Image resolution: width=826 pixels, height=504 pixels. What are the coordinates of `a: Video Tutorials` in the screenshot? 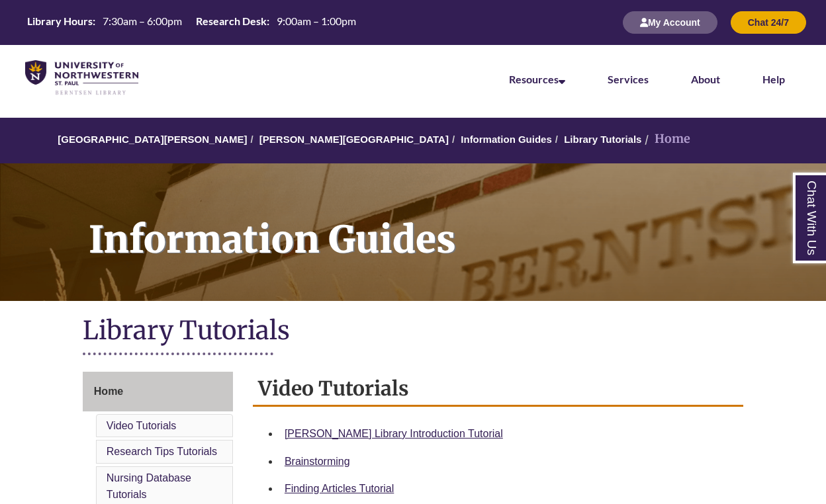 It's located at (142, 425).